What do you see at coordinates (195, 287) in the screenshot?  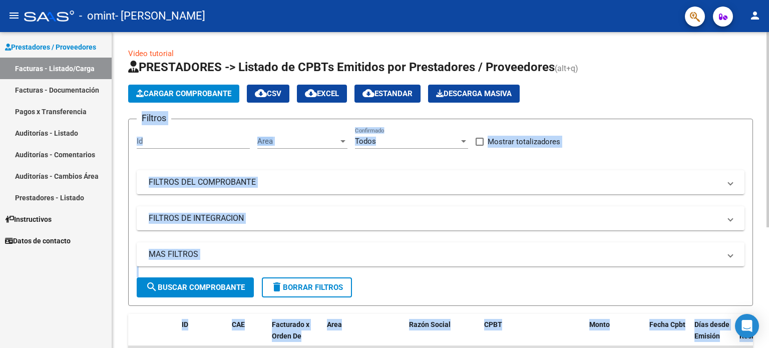 I see `span: Buscar Comprobante` at bounding box center [195, 287].